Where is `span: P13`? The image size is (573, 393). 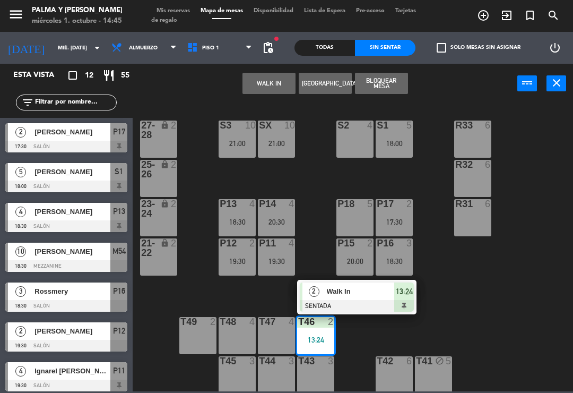
span: P13 is located at coordinates (119, 211).